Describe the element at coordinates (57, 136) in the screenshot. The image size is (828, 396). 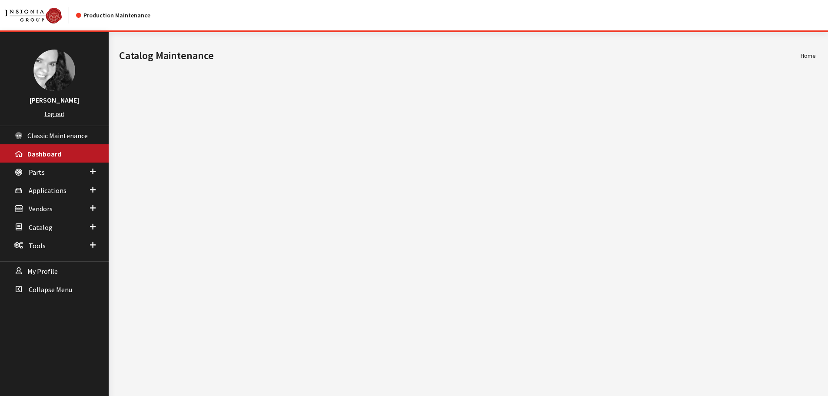
I see `span: Classic Maintenance` at that location.